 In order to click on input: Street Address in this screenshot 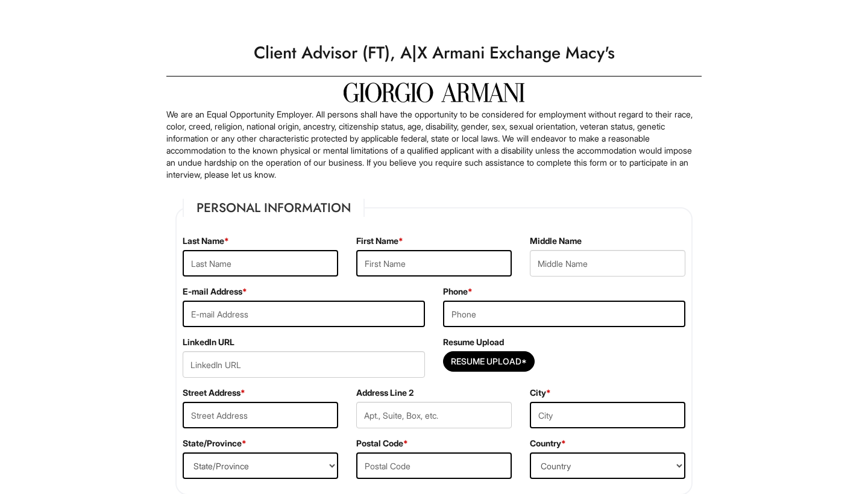, I will do `click(260, 415)`.